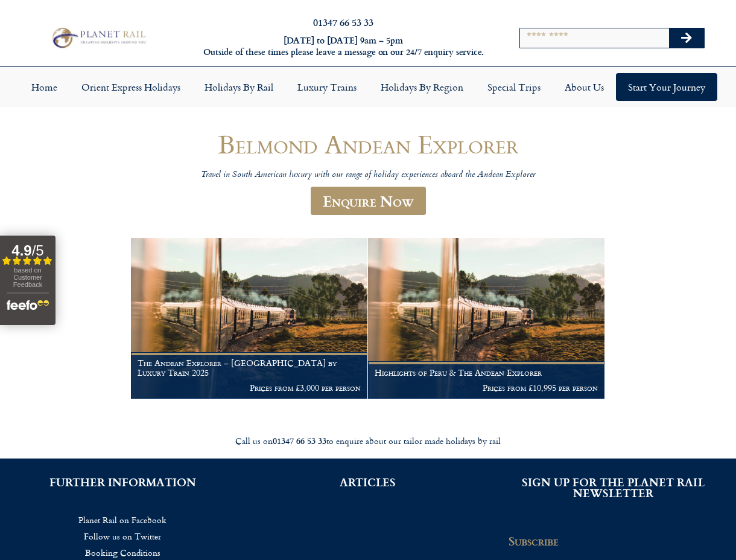  I want to click on strong: 01347 66 53 33, so click(299, 440).